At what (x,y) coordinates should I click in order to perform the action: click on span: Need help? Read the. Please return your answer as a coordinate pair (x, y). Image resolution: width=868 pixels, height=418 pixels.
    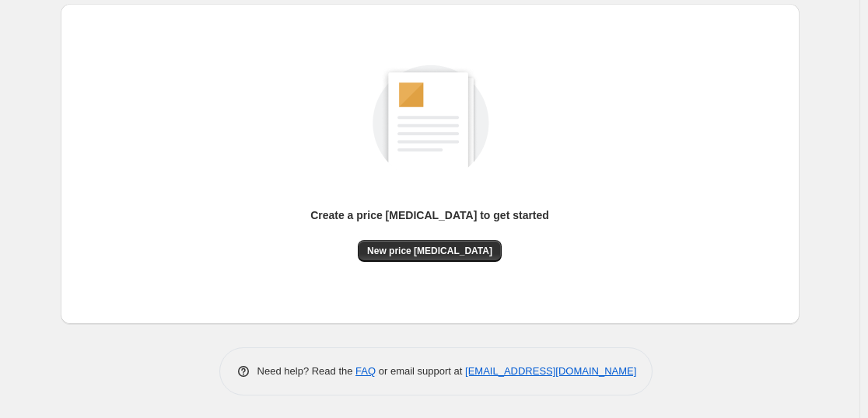
    Looking at the image, I should click on (307, 371).